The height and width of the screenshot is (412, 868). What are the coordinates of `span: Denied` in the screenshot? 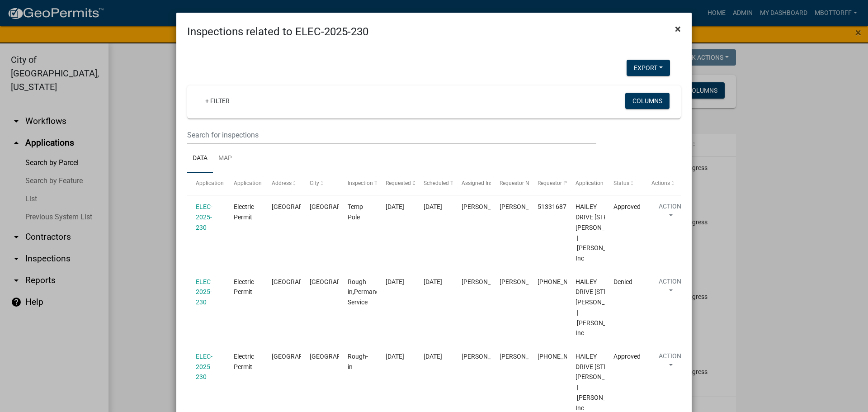 It's located at (623, 282).